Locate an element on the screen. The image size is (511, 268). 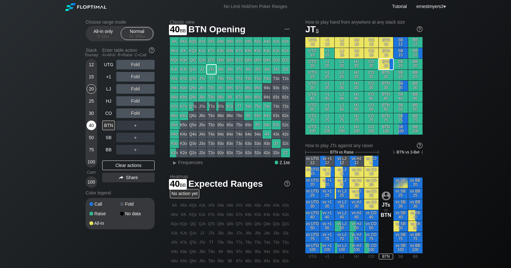
div: KTo is located at coordinates (184, 79).